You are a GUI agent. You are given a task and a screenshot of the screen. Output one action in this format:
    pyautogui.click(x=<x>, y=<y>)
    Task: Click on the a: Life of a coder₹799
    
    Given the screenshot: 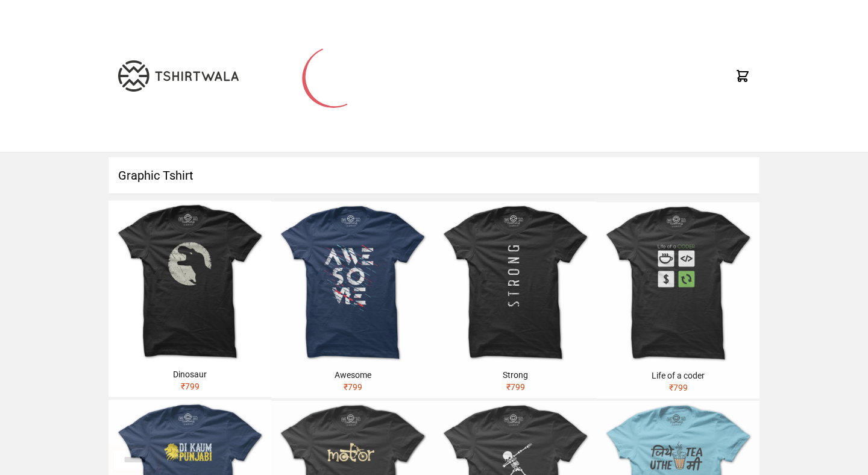 What is the action you would take?
    pyautogui.click(x=678, y=300)
    